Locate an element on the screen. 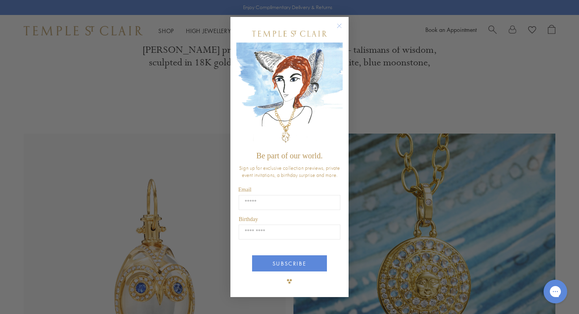  span: Email is located at coordinates (244, 189).